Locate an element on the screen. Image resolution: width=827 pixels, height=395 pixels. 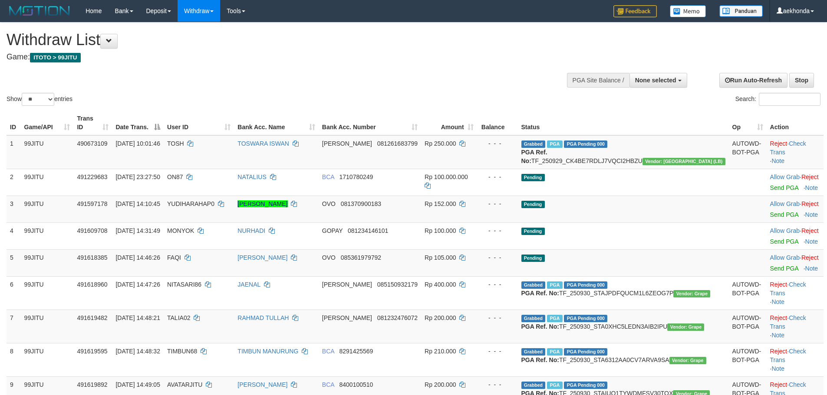
td: 8 is located at coordinates (13, 360).